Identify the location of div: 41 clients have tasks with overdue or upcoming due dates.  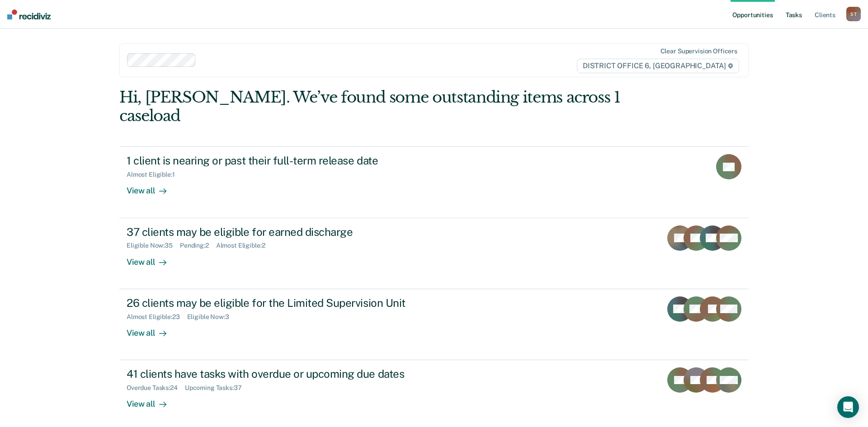
(285, 374).